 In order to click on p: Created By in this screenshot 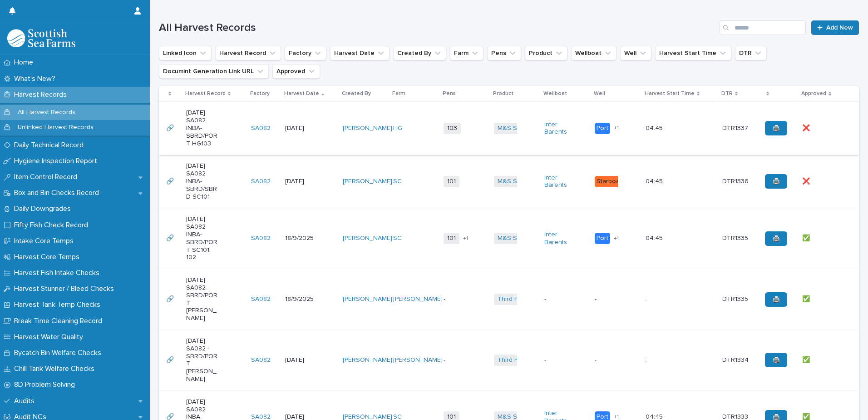, I will do `click(357, 93)`.